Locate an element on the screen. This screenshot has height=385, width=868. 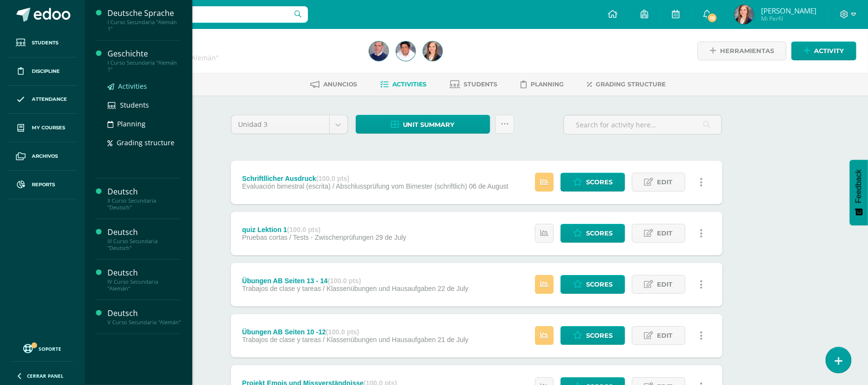
a: GeschichteI Curso Secundaria "Alemán 1" is located at coordinates (144, 61).